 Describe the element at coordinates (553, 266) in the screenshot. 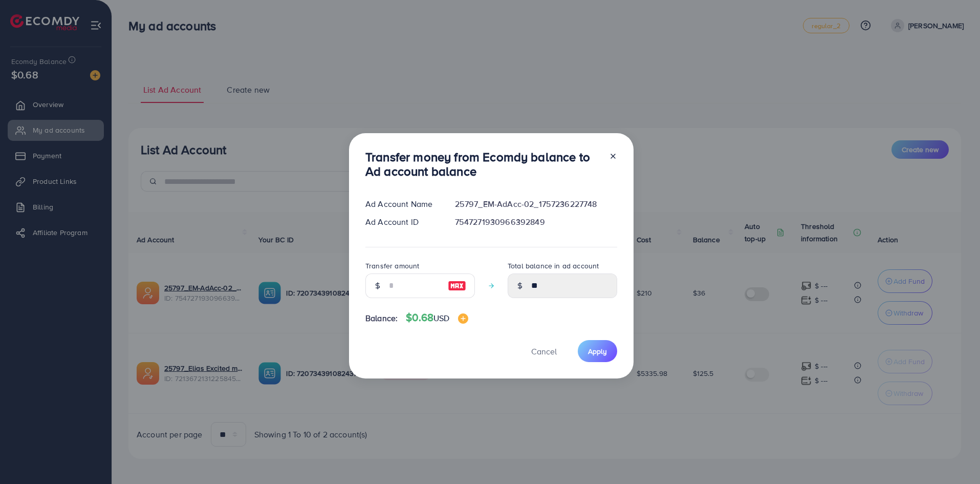

I see `label: Total balance in ad account` at that location.